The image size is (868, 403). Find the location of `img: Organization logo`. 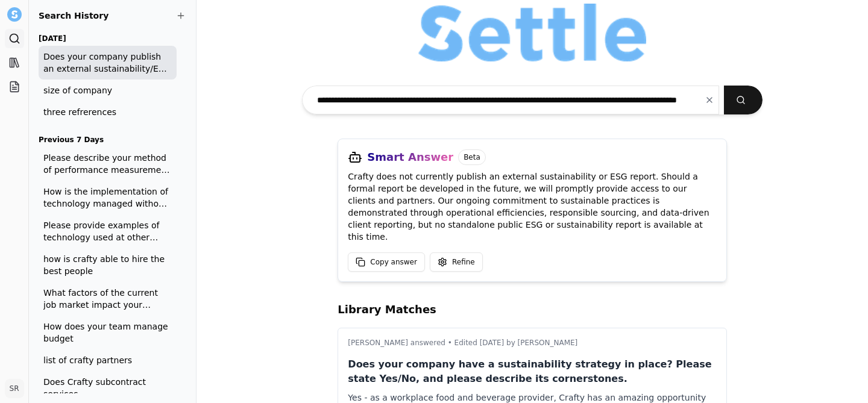

img: Organization logo is located at coordinates (532, 32).